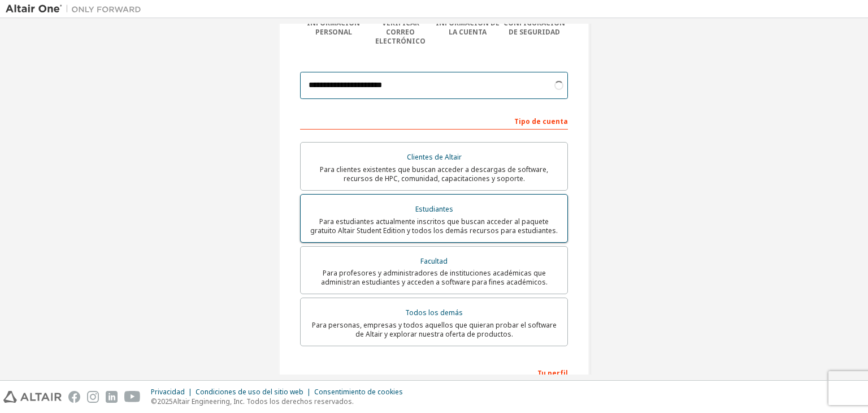 The height and width of the screenshot is (413, 868). What do you see at coordinates (434, 261) in the screenshot?
I see `font: Facultad` at bounding box center [434, 261].